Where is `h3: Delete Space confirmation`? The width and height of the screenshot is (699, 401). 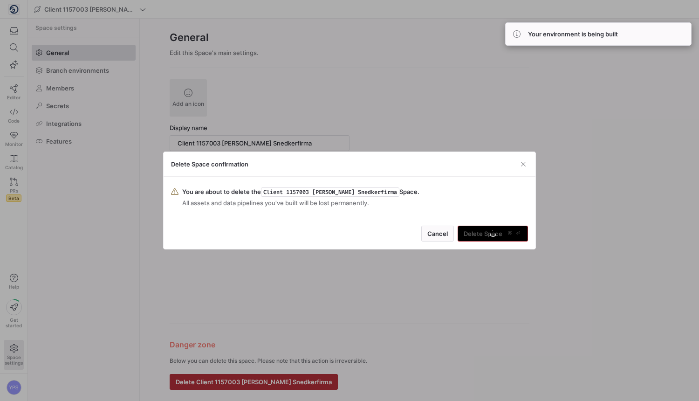 h3: Delete Space confirmation is located at coordinates (210, 164).